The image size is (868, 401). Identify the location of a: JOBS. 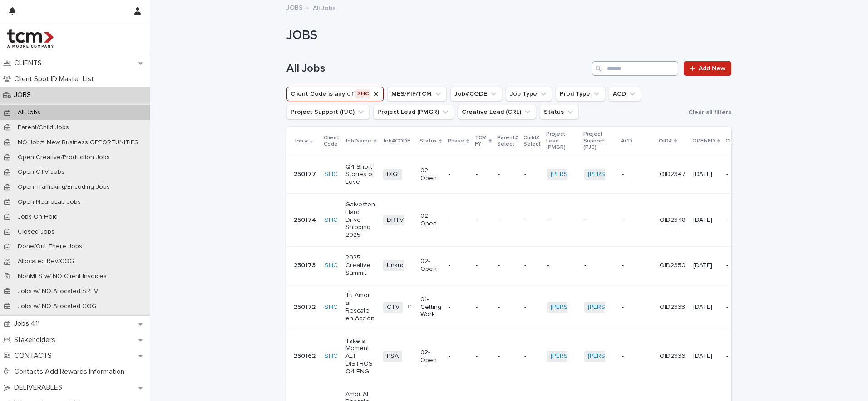
(295, 6).